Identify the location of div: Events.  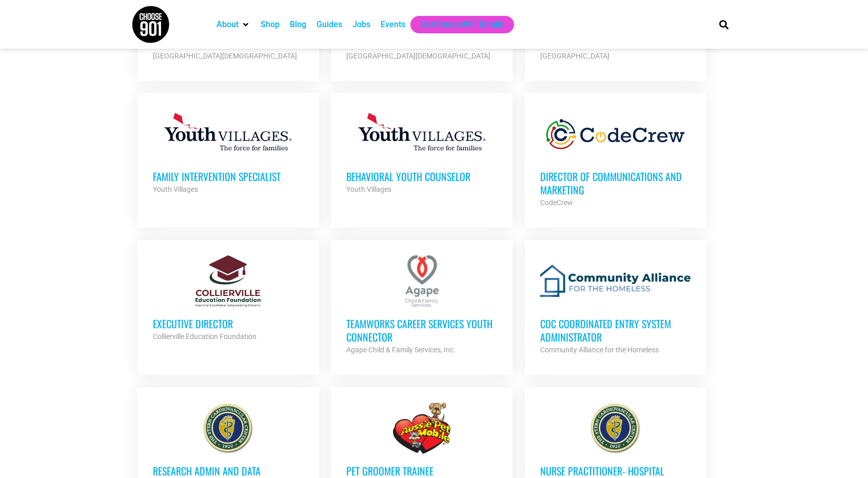
(394, 25).